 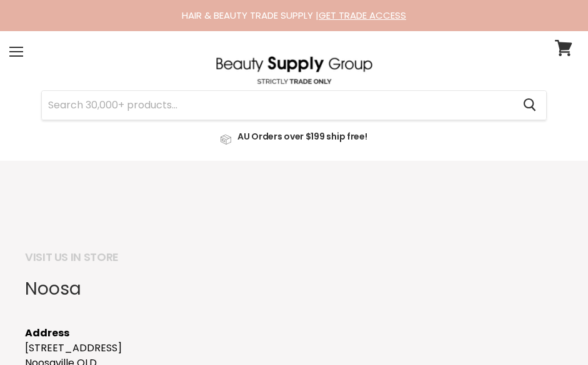 I want to click on form: Product, so click(x=294, y=105).